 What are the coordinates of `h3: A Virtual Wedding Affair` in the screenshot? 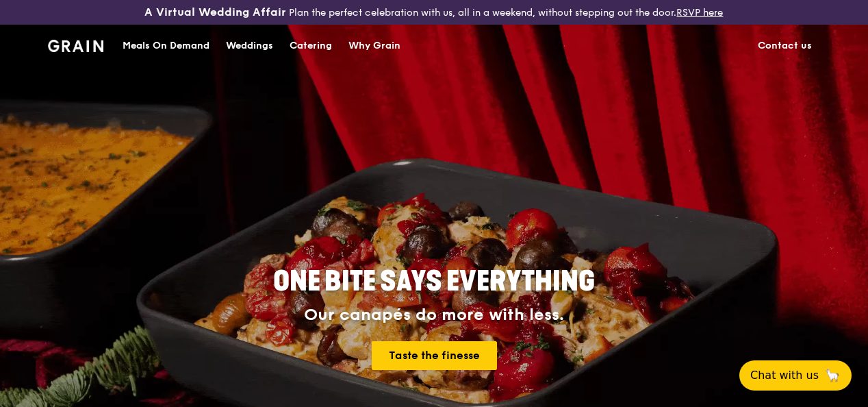 It's located at (215, 13).